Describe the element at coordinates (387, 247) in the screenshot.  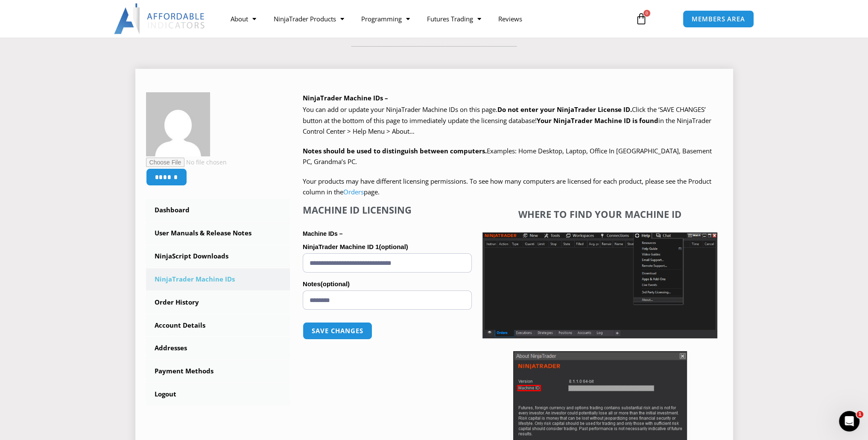
I see `label: NinjaTrader Machine ID 1` at that location.